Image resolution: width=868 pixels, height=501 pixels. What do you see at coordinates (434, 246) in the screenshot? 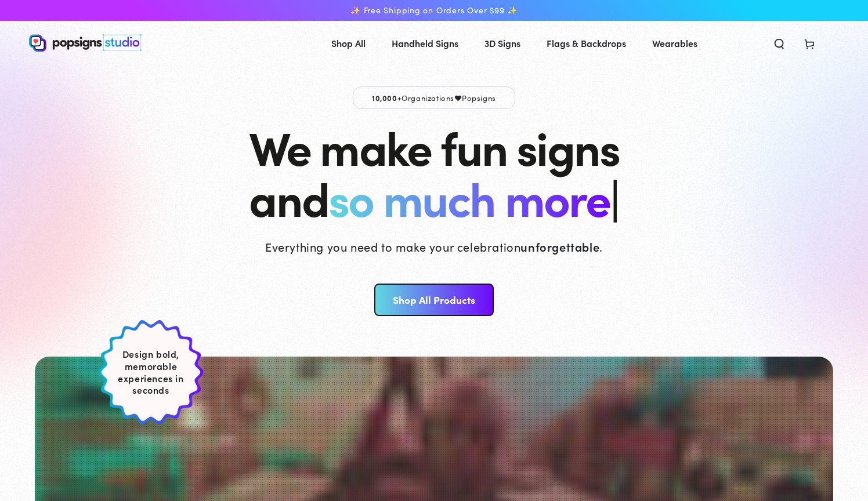
I see `p: Everything you need to make your celebration .` at bounding box center [434, 246].